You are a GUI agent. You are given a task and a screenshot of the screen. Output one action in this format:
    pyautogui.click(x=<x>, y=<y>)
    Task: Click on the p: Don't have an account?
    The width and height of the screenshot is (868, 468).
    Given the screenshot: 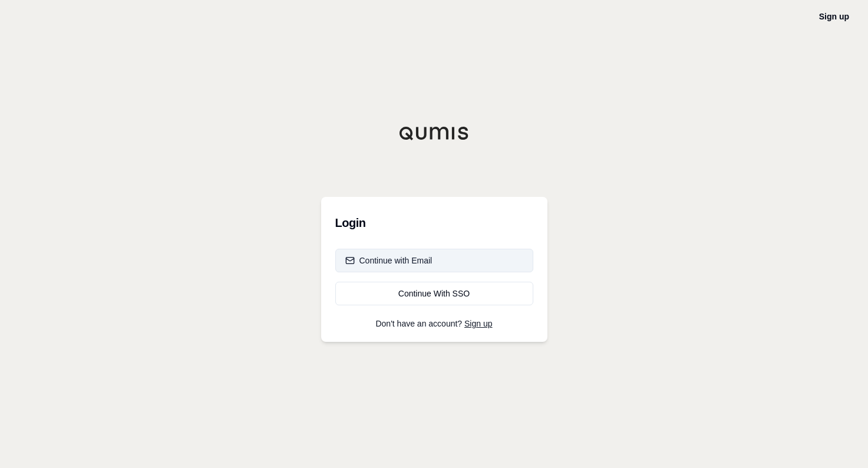 What is the action you would take?
    pyautogui.click(x=434, y=323)
    